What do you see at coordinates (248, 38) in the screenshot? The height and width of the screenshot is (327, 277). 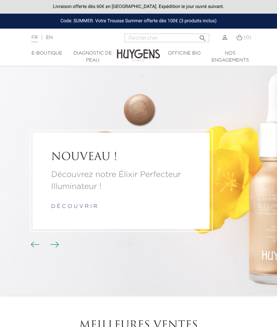 I see `span: (0)` at bounding box center [248, 38].